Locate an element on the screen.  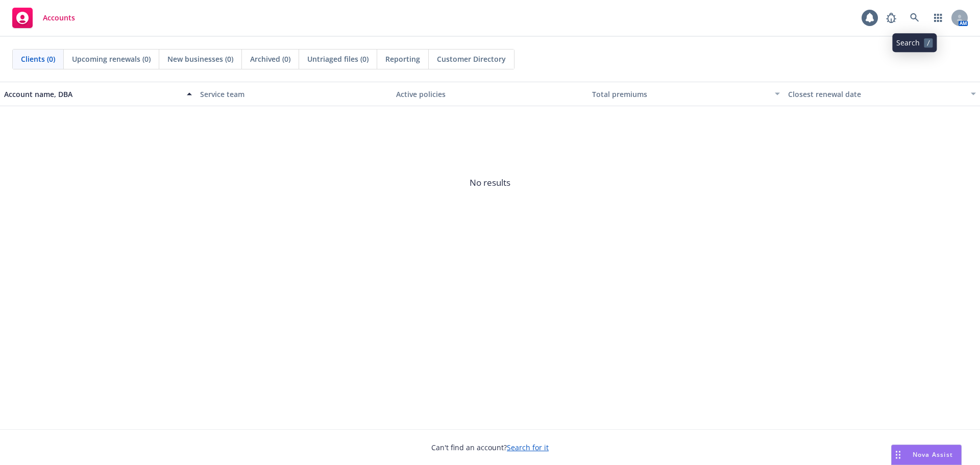
a: Report a Bug is located at coordinates (892, 18).